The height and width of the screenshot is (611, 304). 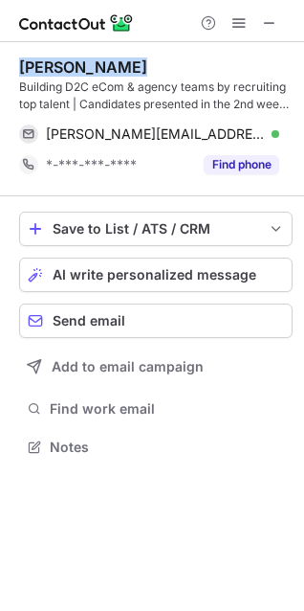 What do you see at coordinates (156, 447) in the screenshot?
I see `button: Notes` at bounding box center [156, 447].